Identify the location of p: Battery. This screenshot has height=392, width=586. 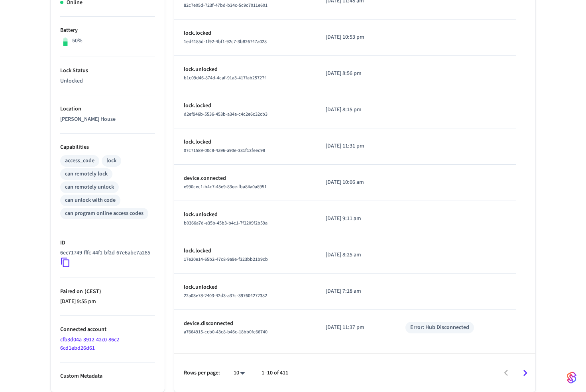
(108, 30).